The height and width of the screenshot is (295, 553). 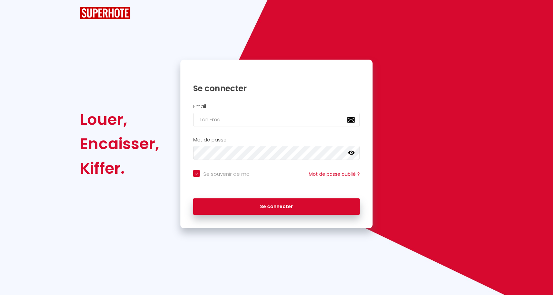 I want to click on h2: Mot de passe, so click(x=277, y=140).